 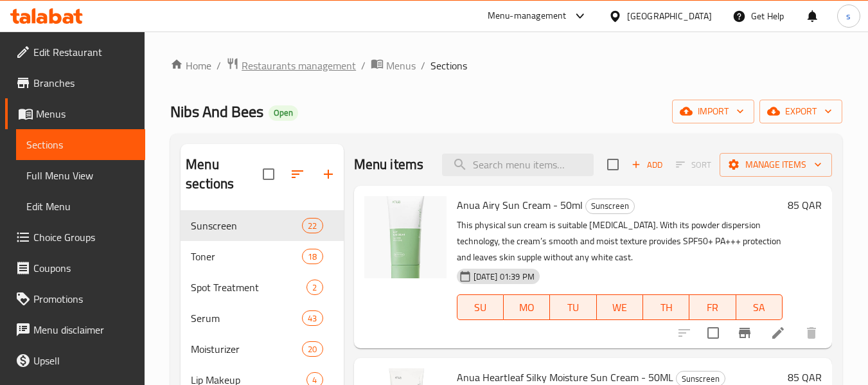 What do you see at coordinates (693, 165) in the screenshot?
I see `span: Select section first` at bounding box center [693, 165].